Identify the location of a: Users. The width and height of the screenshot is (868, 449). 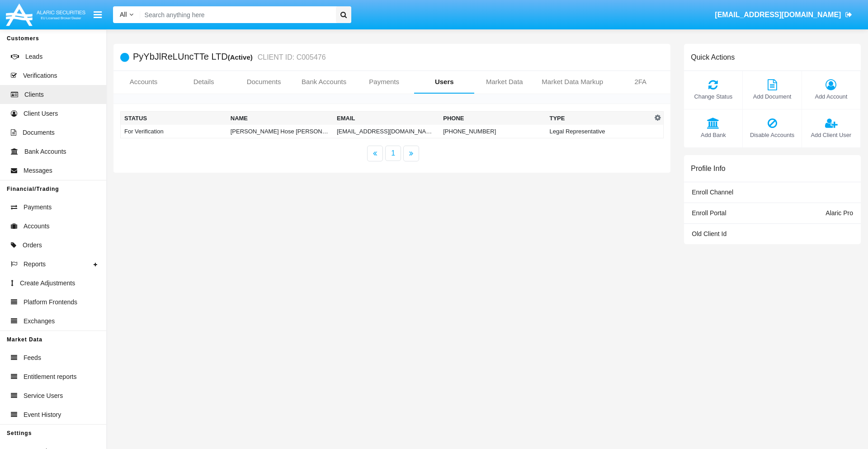
(444, 82).